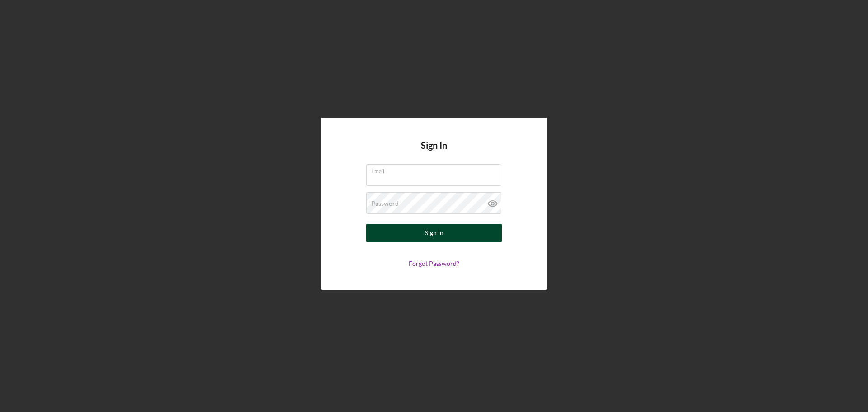 This screenshot has height=412, width=868. I want to click on button: Sign In, so click(434, 233).